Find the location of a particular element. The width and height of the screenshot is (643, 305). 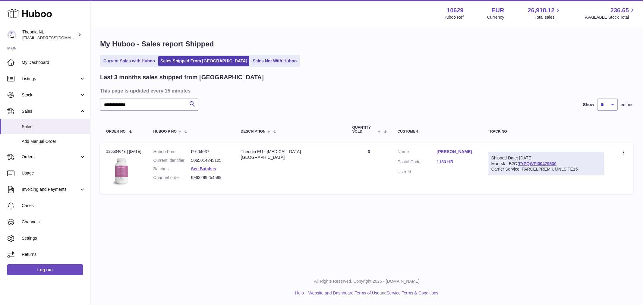

span: 236.65 is located at coordinates (619, 10).